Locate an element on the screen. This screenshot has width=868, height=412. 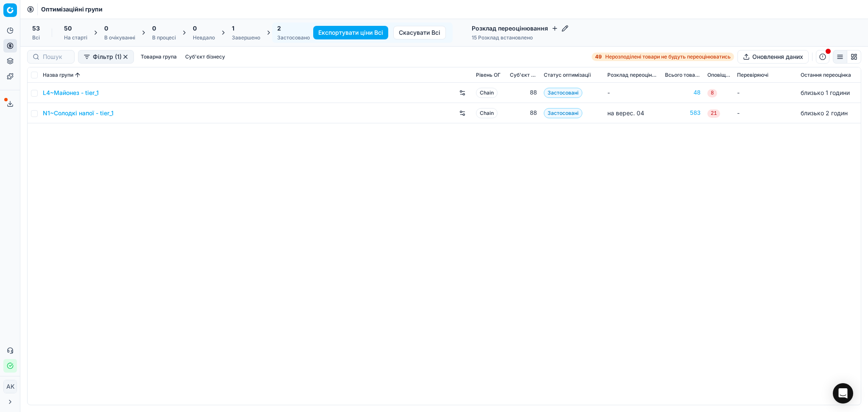
span: Статус оптимізації is located at coordinates (567, 75).